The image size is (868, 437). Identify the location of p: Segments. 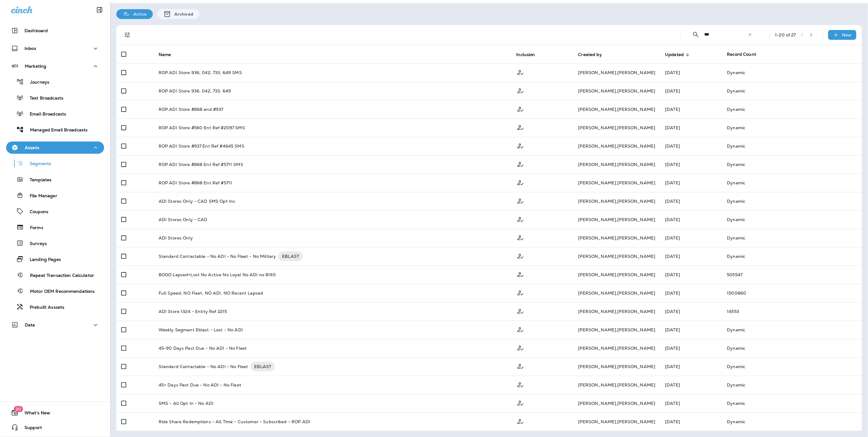
(37, 164).